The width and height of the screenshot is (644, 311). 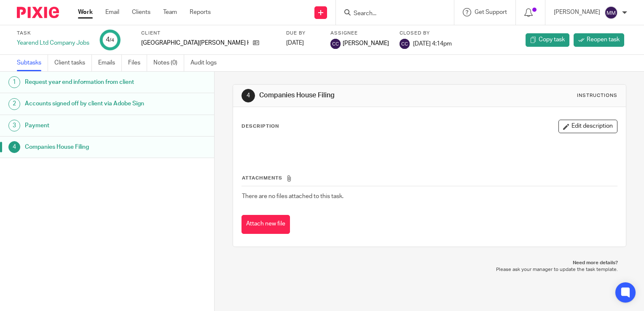 What do you see at coordinates (552, 39) in the screenshot?
I see `span: Copy task` at bounding box center [552, 39].